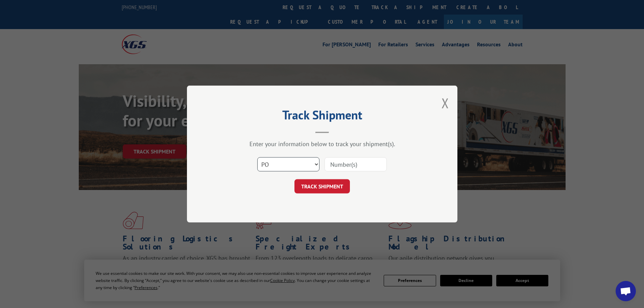 This screenshot has width=644, height=308. What do you see at coordinates (356, 164) in the screenshot?
I see `input: Number(s)` at bounding box center [356, 164].